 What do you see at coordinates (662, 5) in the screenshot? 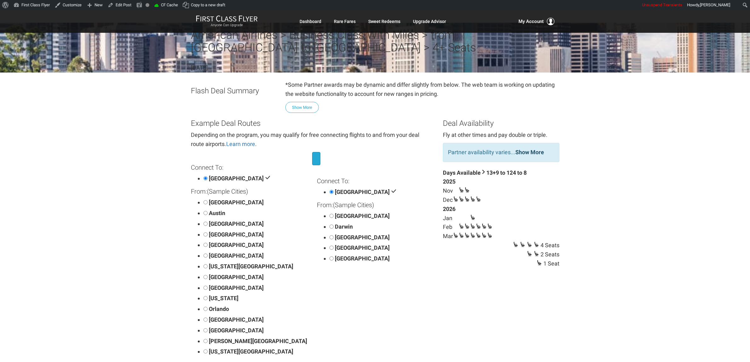
I see `span: Unsuspend Transients` at bounding box center [662, 5].